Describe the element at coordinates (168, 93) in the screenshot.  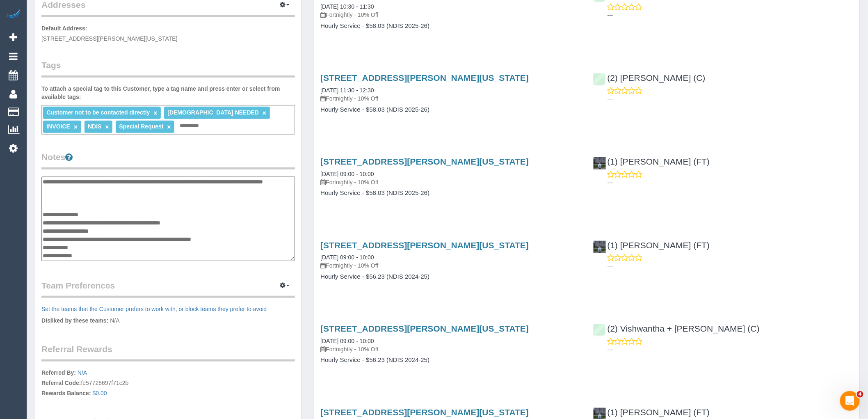
I see `label: To attach a special tag to this Customer, type a tag name and press enter or select from availabl...` at that location.